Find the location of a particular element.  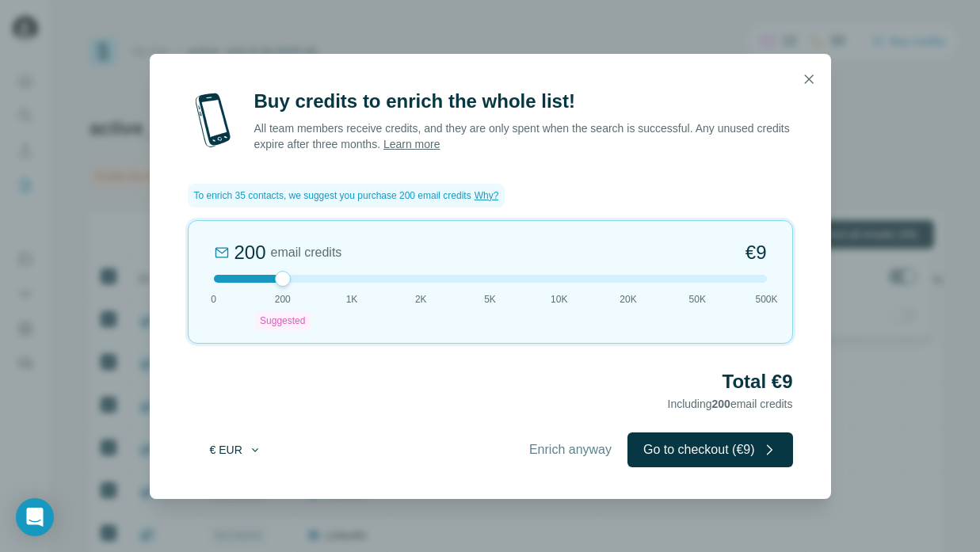

span: Including email credits is located at coordinates (730, 404).